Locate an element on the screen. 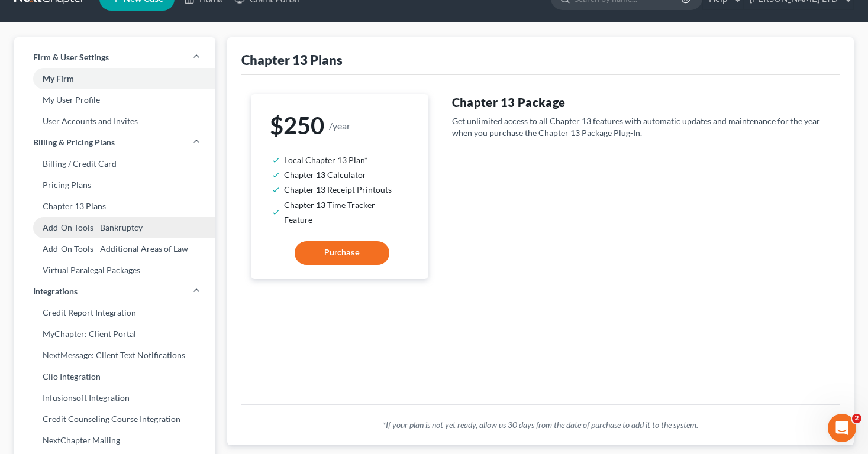 This screenshot has width=868, height=454. span: Purchase is located at coordinates (342, 252).